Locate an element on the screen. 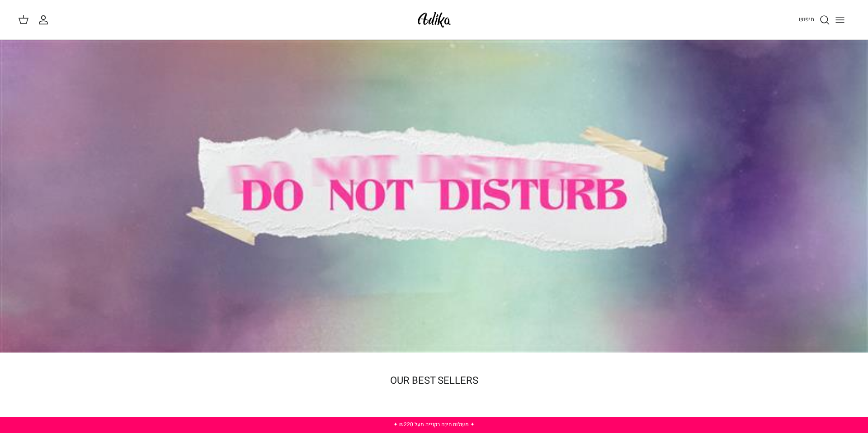 The height and width of the screenshot is (433, 868). a: Adika IL is located at coordinates (434, 20).